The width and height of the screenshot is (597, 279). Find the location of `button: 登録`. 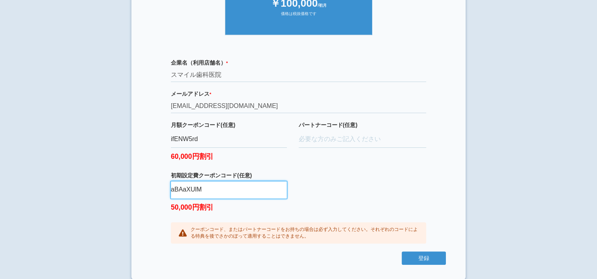

button: 登録 is located at coordinates (424, 258).